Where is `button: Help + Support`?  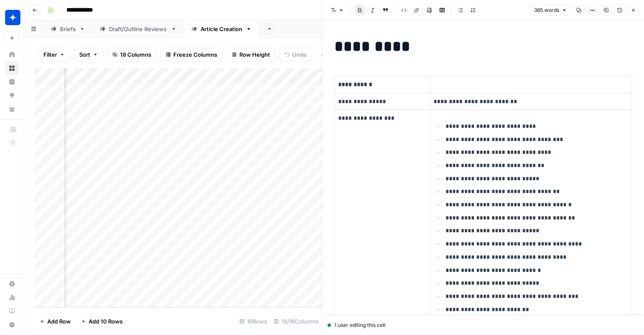
button: Help + Support is located at coordinates (12, 325).